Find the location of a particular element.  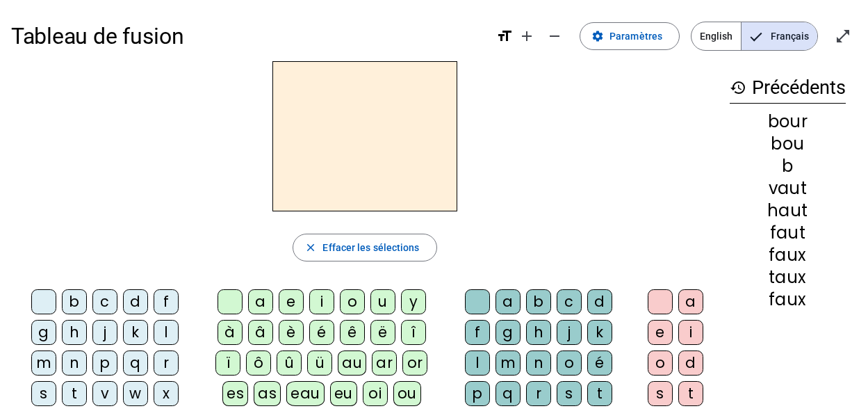

div: es is located at coordinates (235, 393).